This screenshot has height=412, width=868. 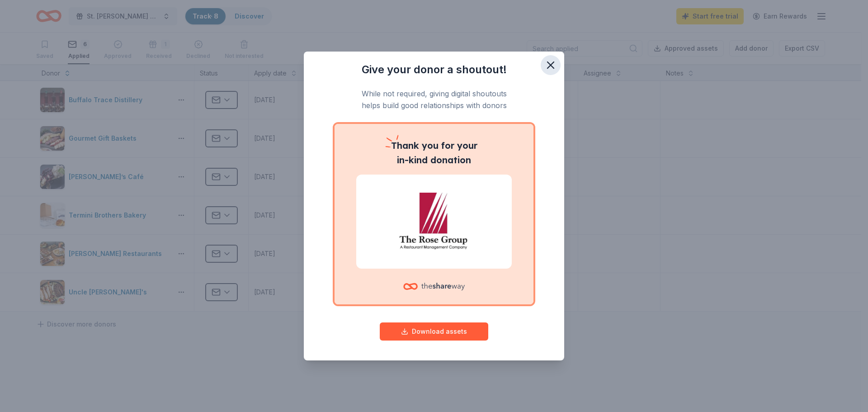 I want to click on p: you for your in-kind donation, so click(x=434, y=153).